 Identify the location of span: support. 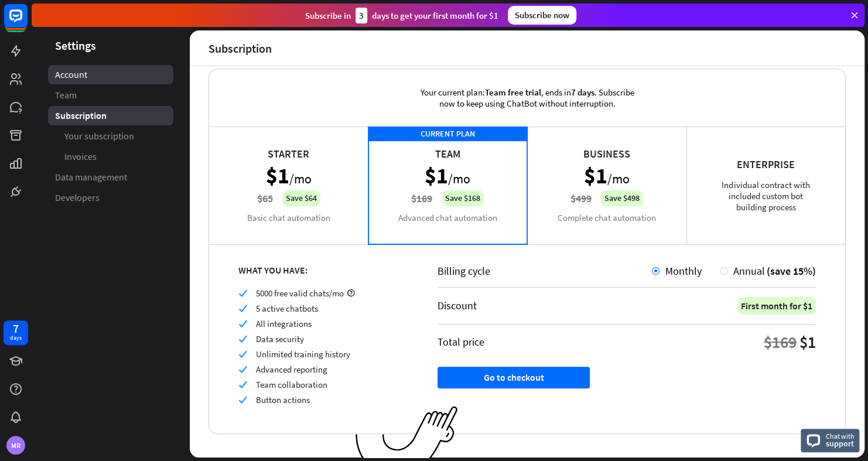
(839, 443).